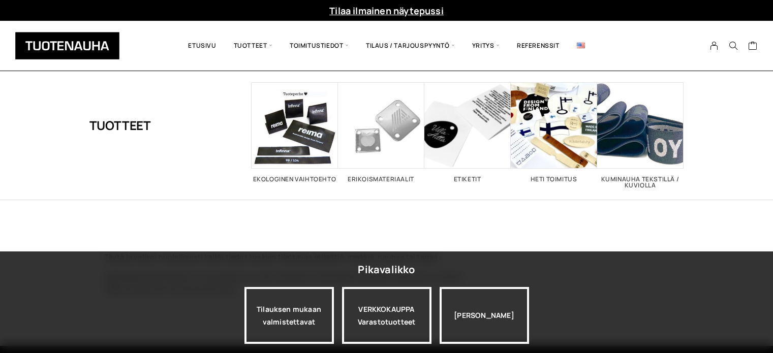 The width and height of the screenshot is (773, 353). What do you see at coordinates (753, 47) in the screenshot?
I see `a: Cart` at bounding box center [753, 47].